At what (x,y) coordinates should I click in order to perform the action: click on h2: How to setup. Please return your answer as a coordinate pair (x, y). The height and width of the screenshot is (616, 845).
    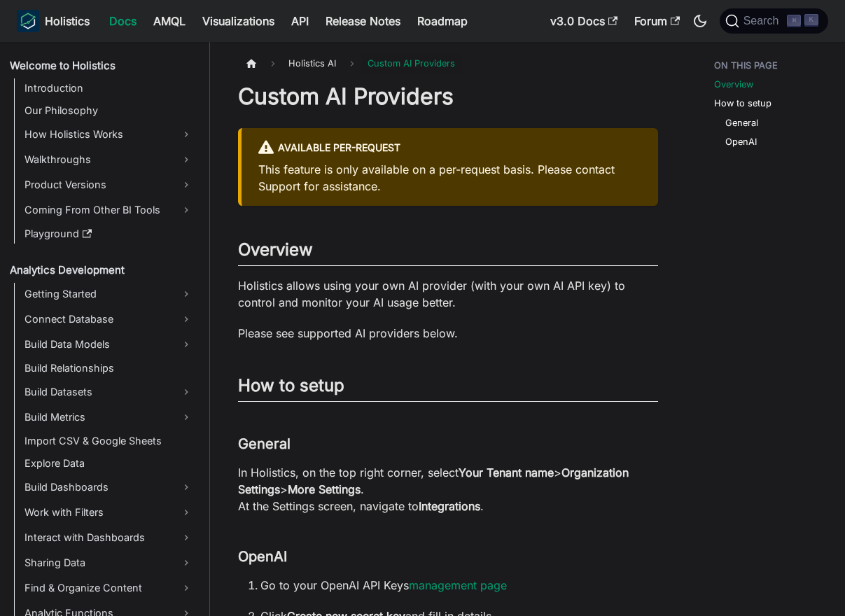
    Looking at the image, I should click on (448, 389).